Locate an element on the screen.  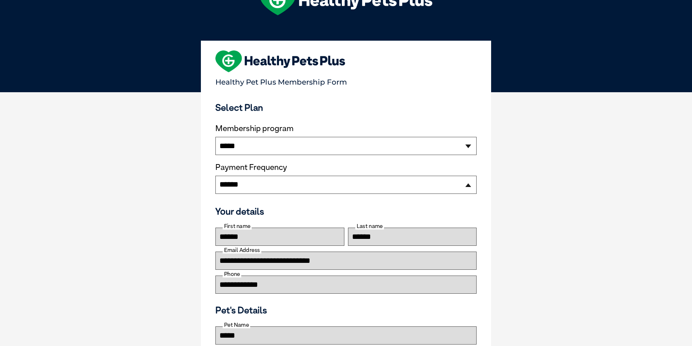
label: Email Address is located at coordinates (242, 250).